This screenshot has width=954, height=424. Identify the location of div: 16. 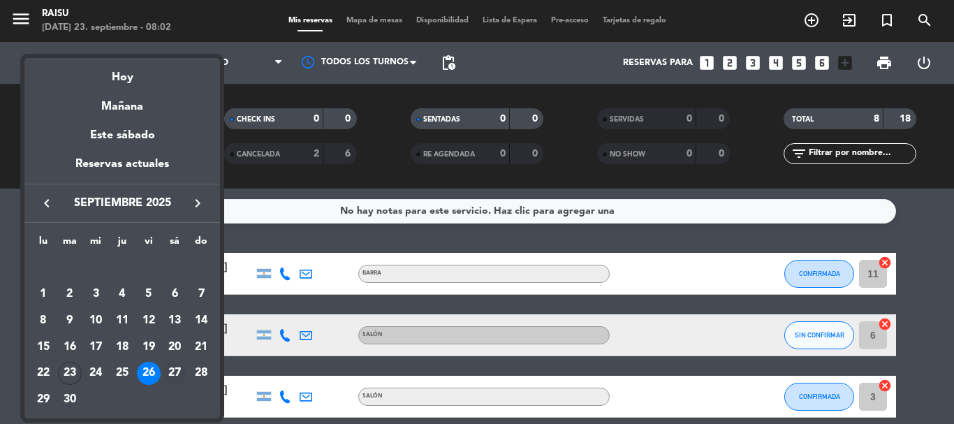
(70, 347).